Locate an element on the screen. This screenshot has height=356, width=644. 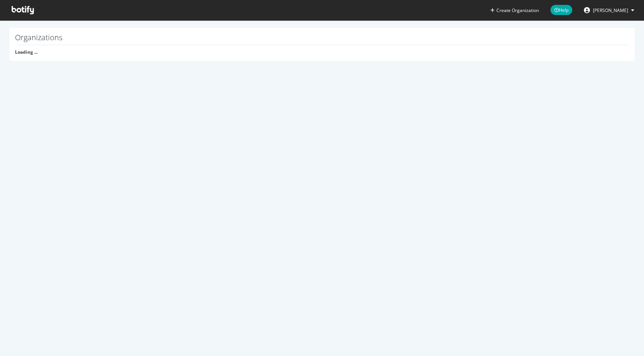
button: Create Organization is located at coordinates (515, 10).